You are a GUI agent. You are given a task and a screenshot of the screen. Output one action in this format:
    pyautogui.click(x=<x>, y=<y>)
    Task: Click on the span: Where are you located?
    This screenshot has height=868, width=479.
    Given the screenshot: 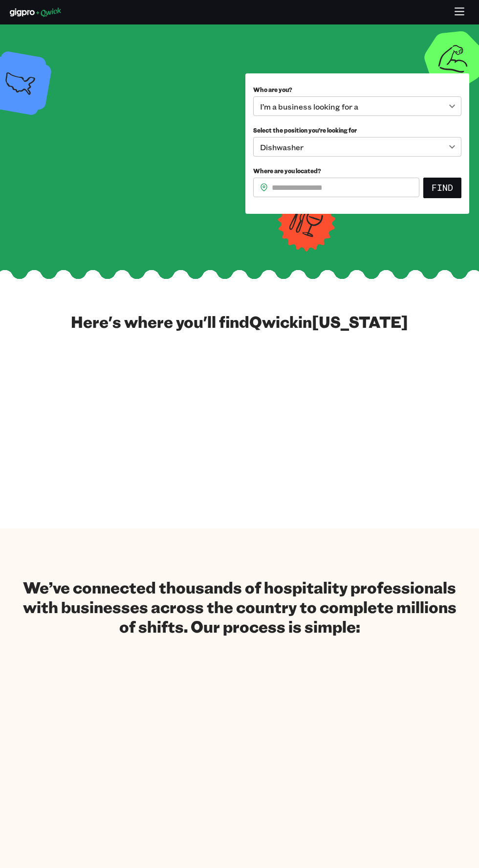 What is the action you would take?
    pyautogui.click(x=287, y=171)
    